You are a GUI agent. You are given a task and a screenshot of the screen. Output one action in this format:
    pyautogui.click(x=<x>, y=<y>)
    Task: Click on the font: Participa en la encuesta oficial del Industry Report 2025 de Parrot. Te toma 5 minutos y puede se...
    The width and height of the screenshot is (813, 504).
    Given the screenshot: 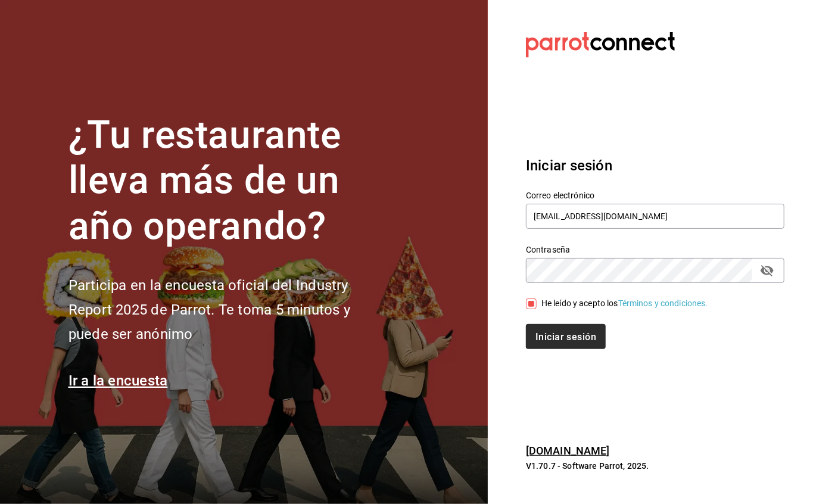 What is the action you would take?
    pyautogui.click(x=209, y=310)
    